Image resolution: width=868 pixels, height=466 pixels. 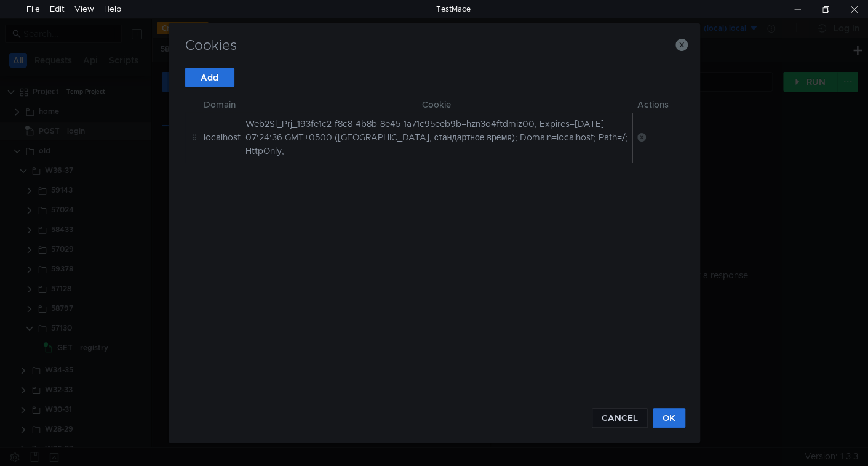 What do you see at coordinates (434, 46) in the screenshot?
I see `h3: Cookies` at bounding box center [434, 46].